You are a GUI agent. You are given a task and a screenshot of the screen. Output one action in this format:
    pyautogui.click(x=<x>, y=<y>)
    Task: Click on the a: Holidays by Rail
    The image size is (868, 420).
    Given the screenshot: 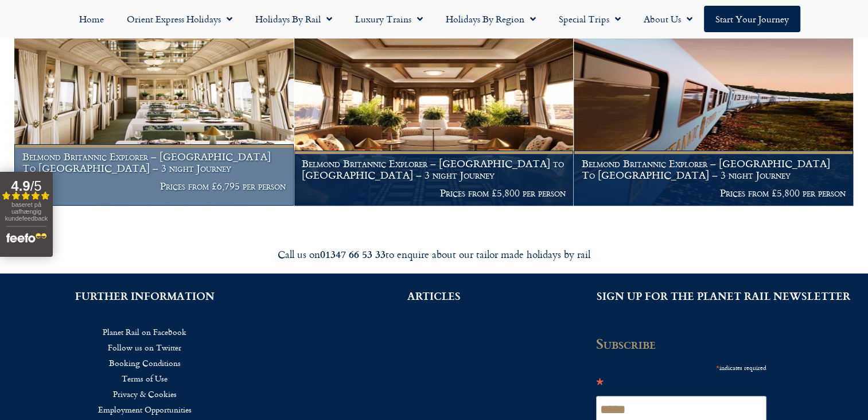 What is the action you would take?
    pyautogui.click(x=294, y=19)
    